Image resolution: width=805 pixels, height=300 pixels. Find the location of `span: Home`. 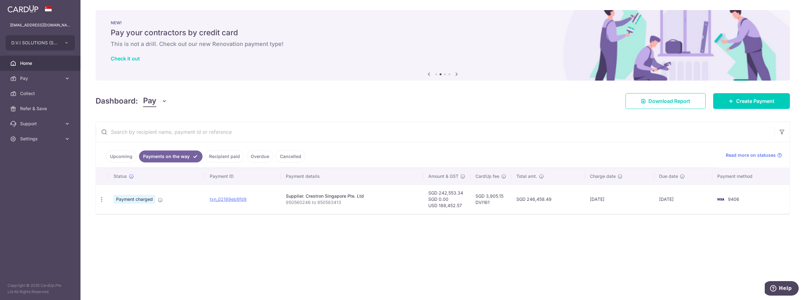

span: Home is located at coordinates (41, 63).